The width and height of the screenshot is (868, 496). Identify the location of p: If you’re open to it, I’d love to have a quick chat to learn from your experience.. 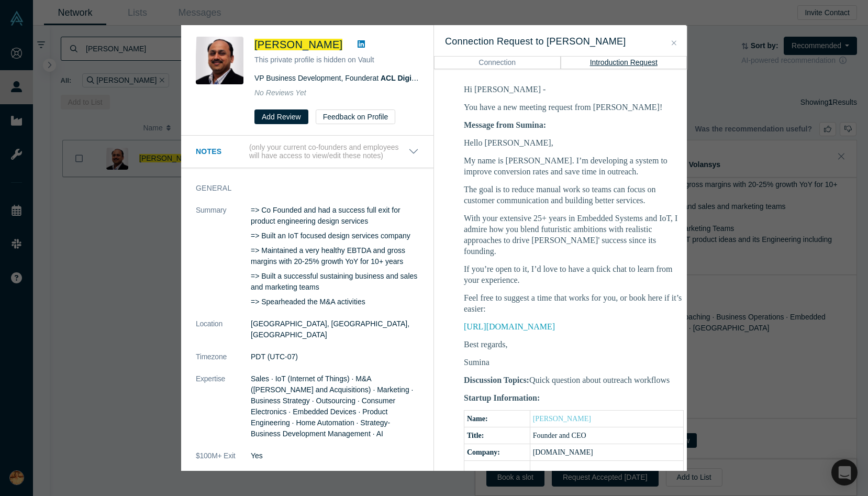
(573, 274).